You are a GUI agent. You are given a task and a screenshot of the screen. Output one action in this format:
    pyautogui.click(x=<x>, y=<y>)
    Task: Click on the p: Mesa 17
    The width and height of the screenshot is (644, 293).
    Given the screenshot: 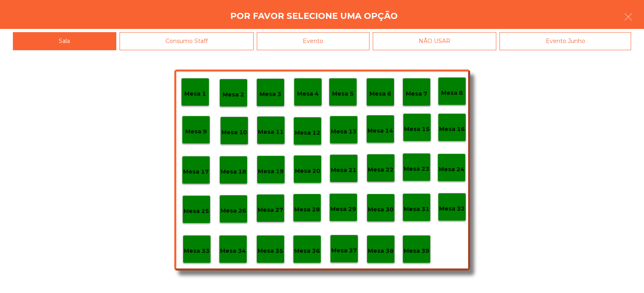 What is the action you would take?
    pyautogui.click(x=196, y=171)
    